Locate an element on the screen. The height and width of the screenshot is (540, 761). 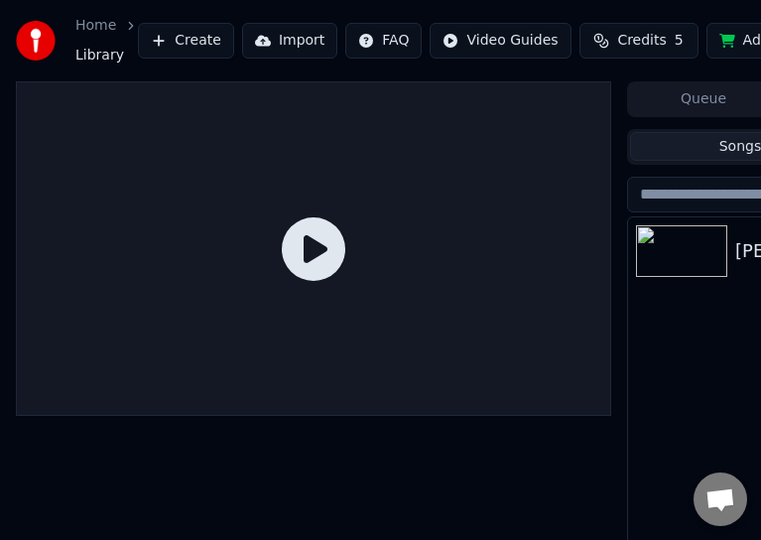
span: Credits is located at coordinates (641, 41).